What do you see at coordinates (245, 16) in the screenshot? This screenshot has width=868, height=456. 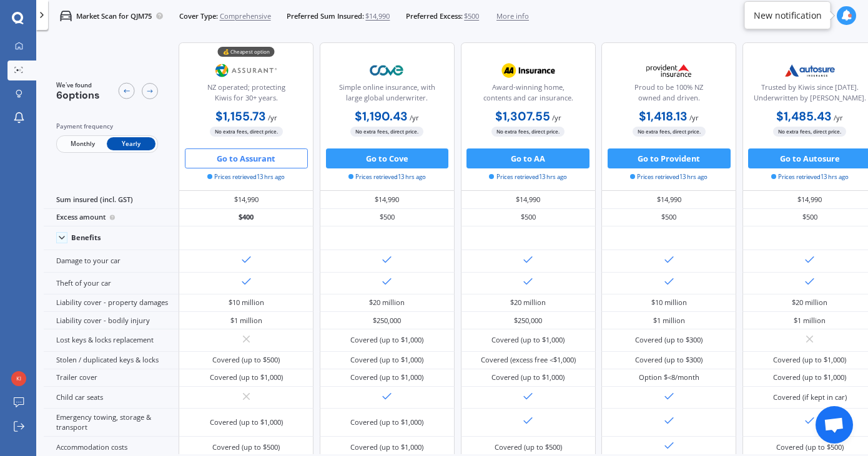 I see `span: Comprehensive` at bounding box center [245, 16].